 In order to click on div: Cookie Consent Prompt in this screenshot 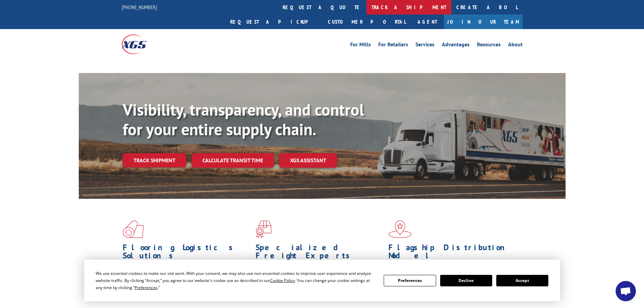, I will do `click(322, 280)`.